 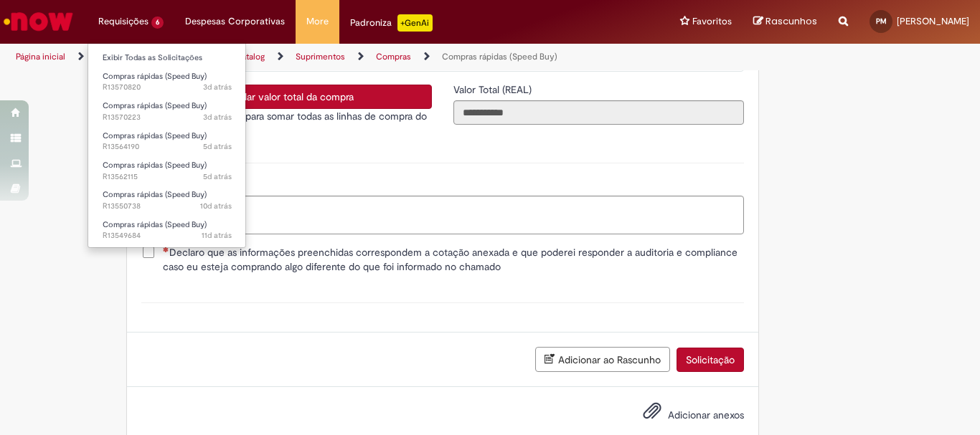 What do you see at coordinates (320, 57) in the screenshot?
I see `a: Suprimentos` at bounding box center [320, 57].